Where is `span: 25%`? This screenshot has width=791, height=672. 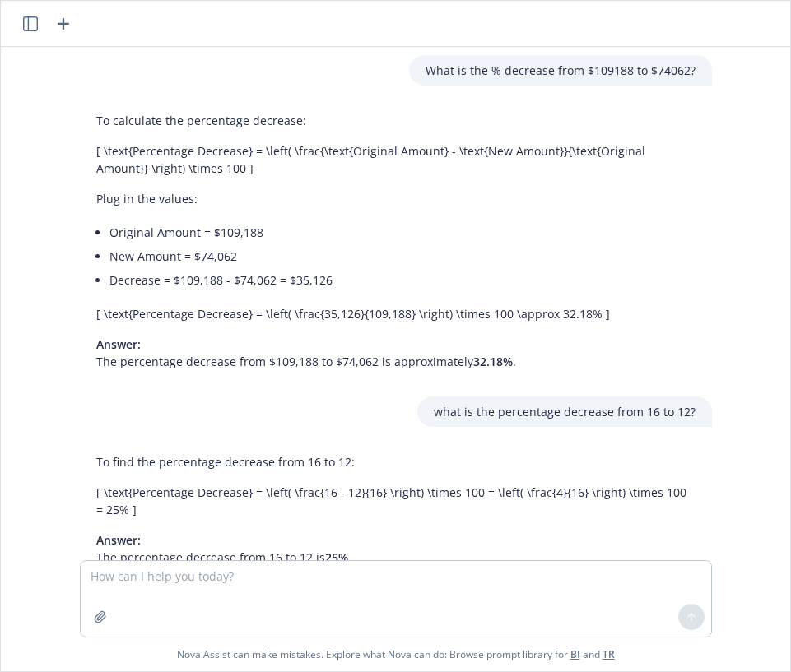 span: 25% is located at coordinates (336, 557).